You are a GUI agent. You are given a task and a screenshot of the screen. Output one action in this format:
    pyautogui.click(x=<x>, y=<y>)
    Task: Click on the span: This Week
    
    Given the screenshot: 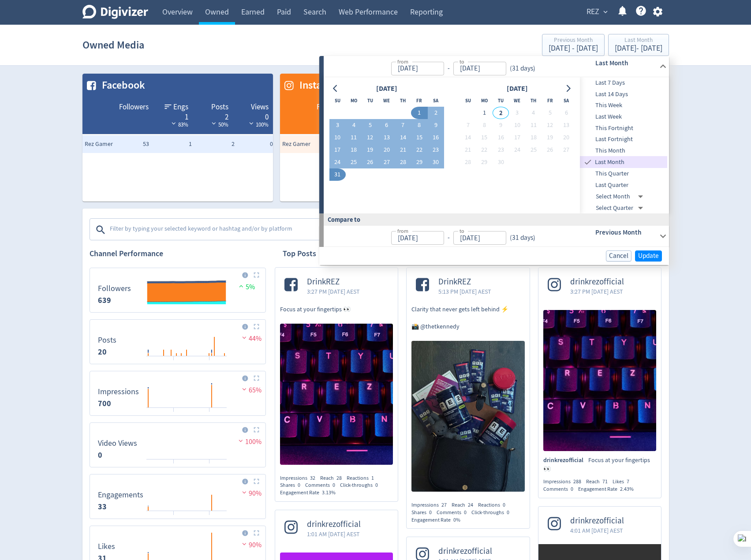 What is the action you would take?
    pyautogui.click(x=624, y=105)
    